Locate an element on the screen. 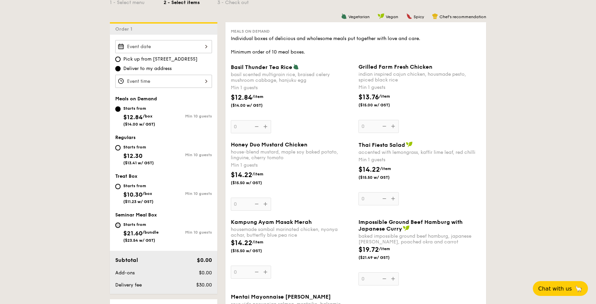 Image resolution: width=596 pixels, height=304 pixels. div: Individual boxes of delicious and wholesome meals put together with love and care. Minimum order ... is located at coordinates (356, 45).